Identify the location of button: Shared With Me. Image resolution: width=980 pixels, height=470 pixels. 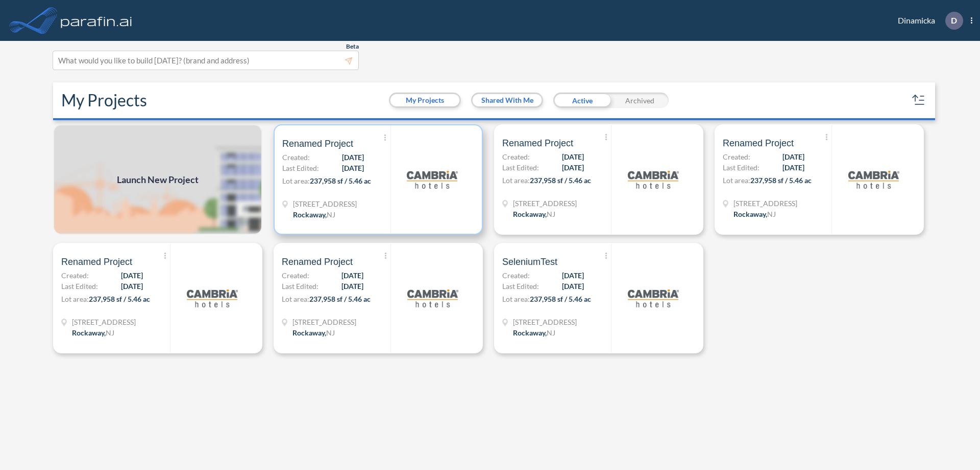
(507, 100).